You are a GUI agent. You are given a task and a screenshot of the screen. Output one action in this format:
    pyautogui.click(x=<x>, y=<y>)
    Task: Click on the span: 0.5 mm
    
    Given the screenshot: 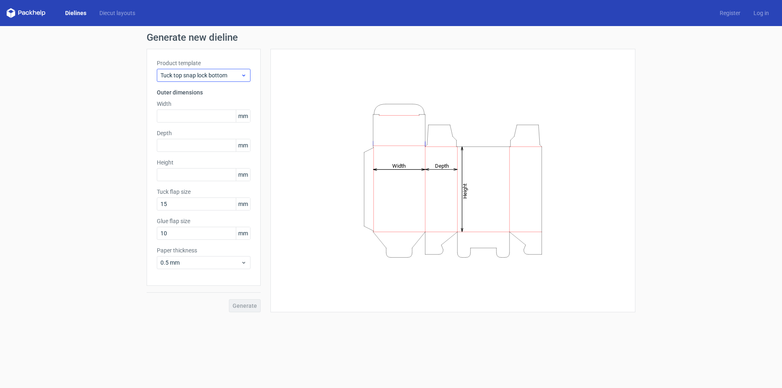 What is the action you would take?
    pyautogui.click(x=200, y=263)
    